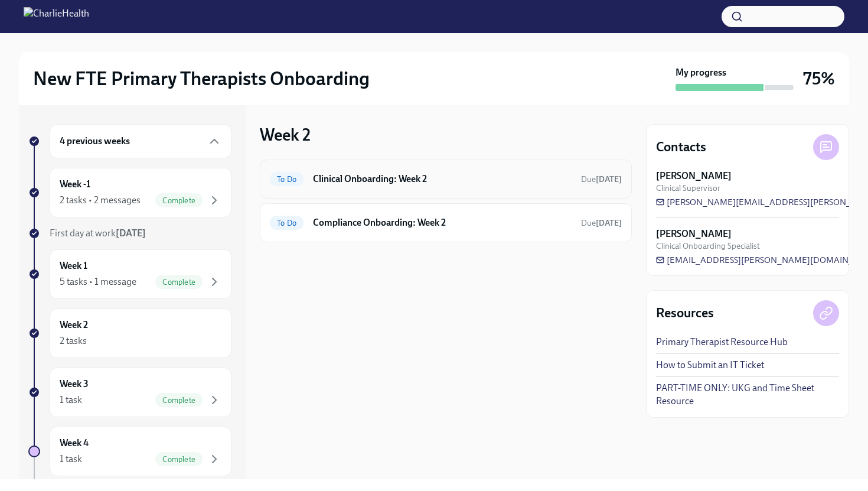 This screenshot has height=491, width=868. Describe the element at coordinates (74, 325) in the screenshot. I see `h6: Week 2` at that location.